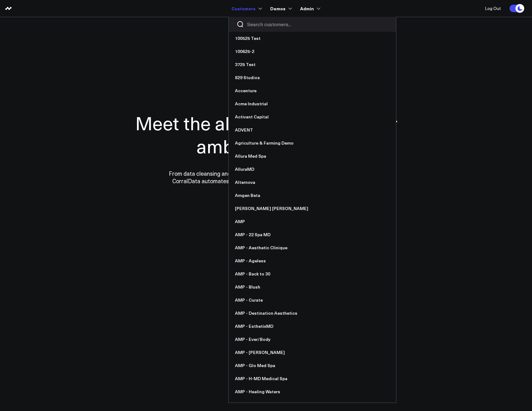 The height and width of the screenshot is (411, 532). What do you see at coordinates (312, 170) in the screenshot?
I see `a: AlluraMD` at bounding box center [312, 170].